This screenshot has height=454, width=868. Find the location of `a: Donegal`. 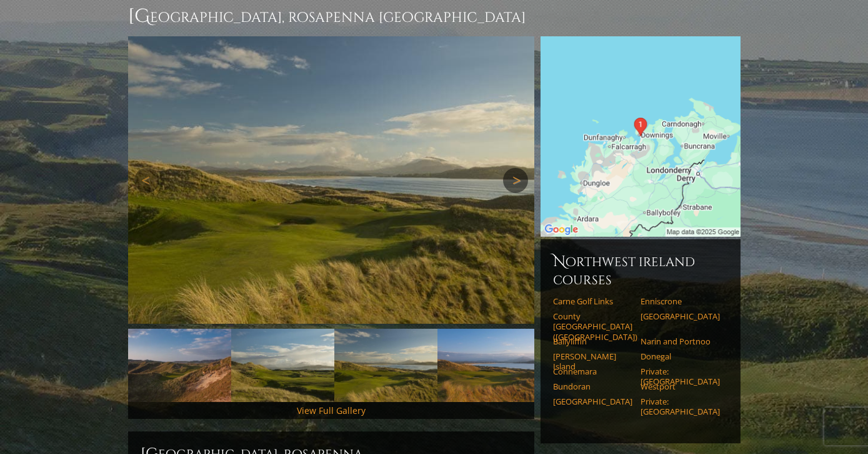

a: Donegal is located at coordinates (680, 356).